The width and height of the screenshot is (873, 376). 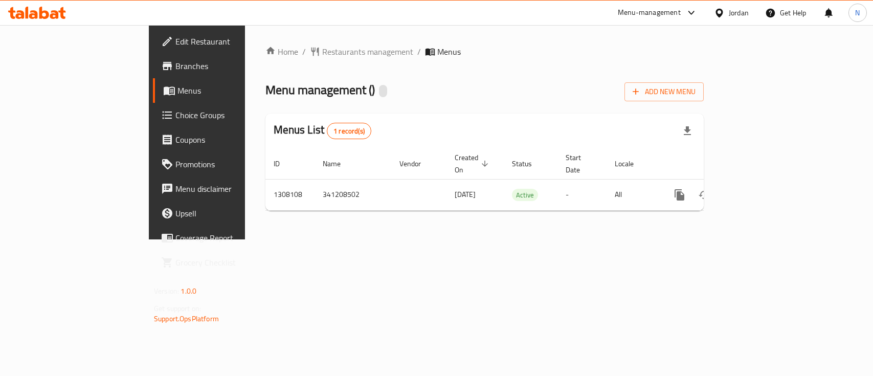 I want to click on span: Upsell, so click(x=231, y=213).